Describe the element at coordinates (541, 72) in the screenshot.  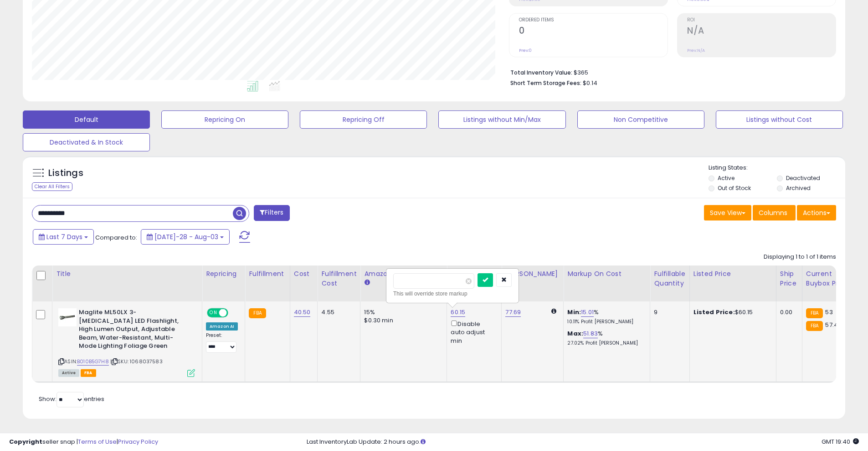
I see `b: Total Inventory Value:` at that location.